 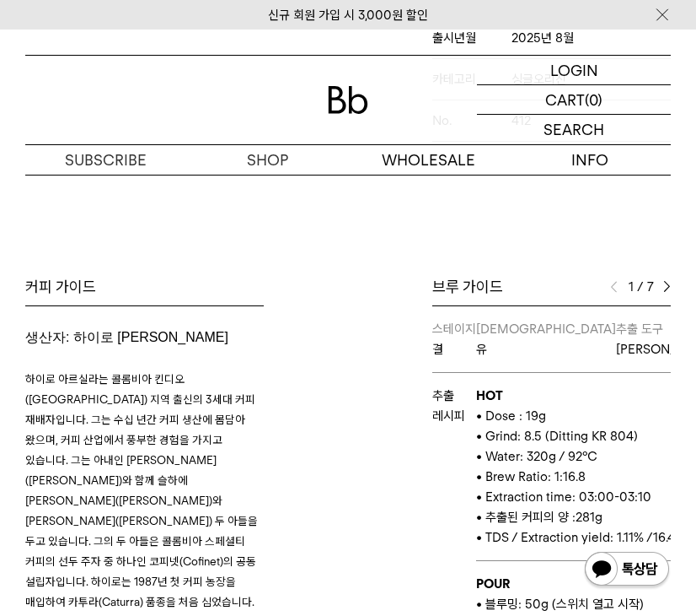 I want to click on p: SHOP, so click(x=268, y=160).